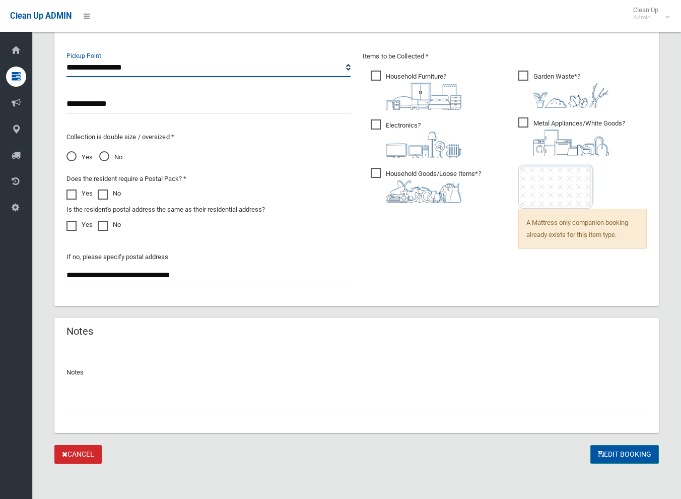 The width and height of the screenshot is (681, 499). I want to click on img: 4fd8a5c772b2c999c83690221e5242e0.png, so click(571, 95).